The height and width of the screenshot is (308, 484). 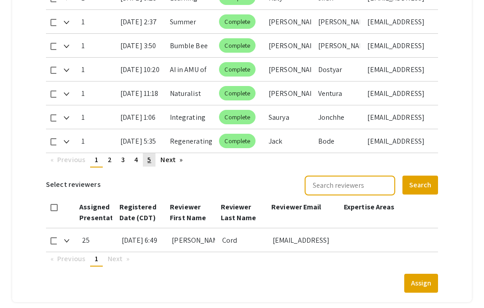 I want to click on div: Bode, so click(x=339, y=141).